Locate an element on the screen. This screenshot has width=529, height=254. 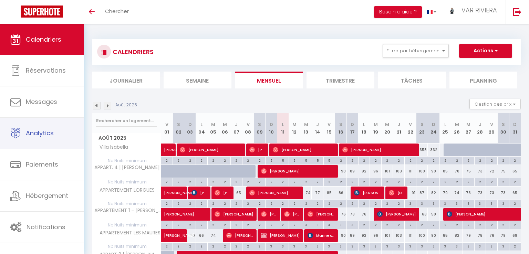
abbr: V is located at coordinates (410, 124).